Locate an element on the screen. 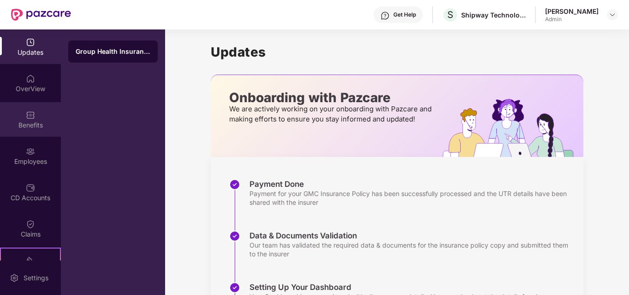  img: svg+xml;base64,PHN2ZyBpZD0iQmVuZWZpdHMiIHhtbG5zPSJodHRwOi8vd3d3LnczLm9yZy8yMDAwL3N2ZyIgd2lkdGg9Ij... is located at coordinates (30, 115).